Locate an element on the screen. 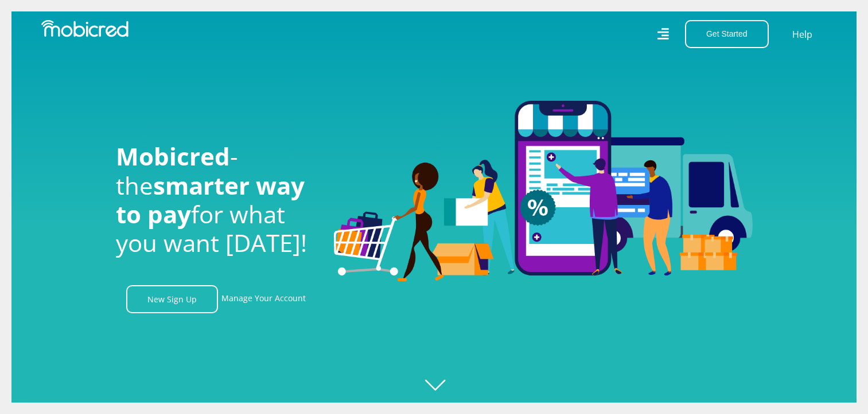 The image size is (868, 414). button: Get Started is located at coordinates (727, 34).